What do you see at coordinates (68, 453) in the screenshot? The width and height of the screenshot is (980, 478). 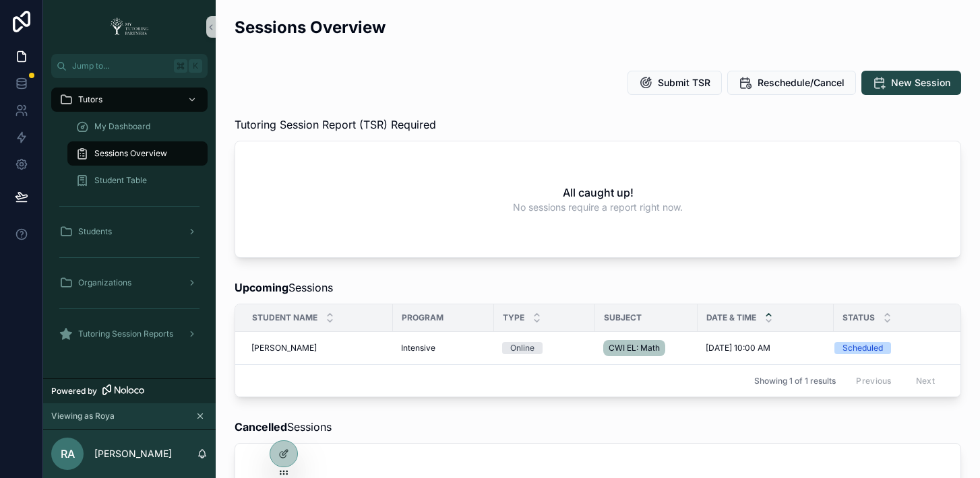 I see `span: RA` at bounding box center [68, 453].